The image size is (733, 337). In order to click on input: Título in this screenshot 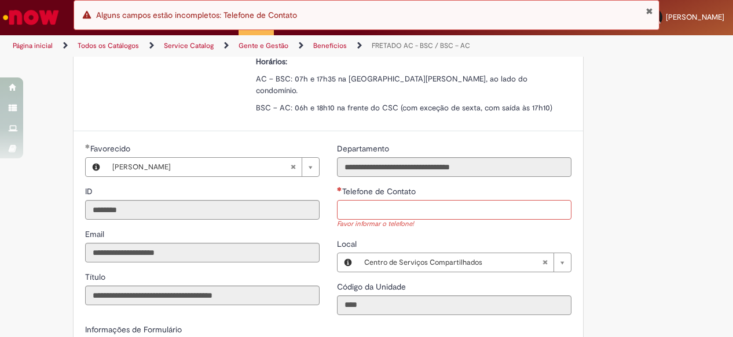, I will do `click(202, 296)`.